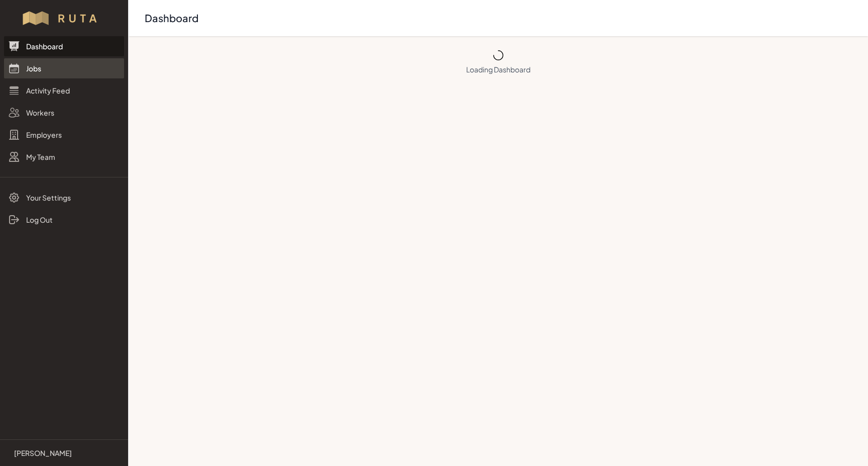 Image resolution: width=868 pixels, height=466 pixels. What do you see at coordinates (64, 134) in the screenshot?
I see `a: Employers` at bounding box center [64, 134].